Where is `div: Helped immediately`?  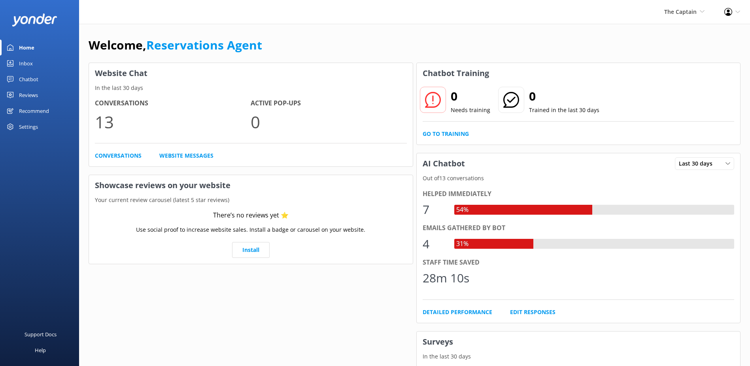
div: Helped immediately is located at coordinates (579, 194).